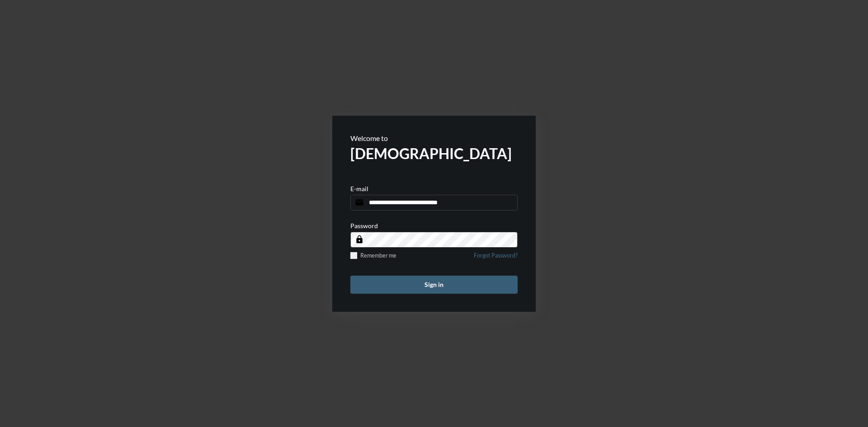 The height and width of the screenshot is (427, 868). Describe the element at coordinates (434, 138) in the screenshot. I see `p: Welcome to` at that location.